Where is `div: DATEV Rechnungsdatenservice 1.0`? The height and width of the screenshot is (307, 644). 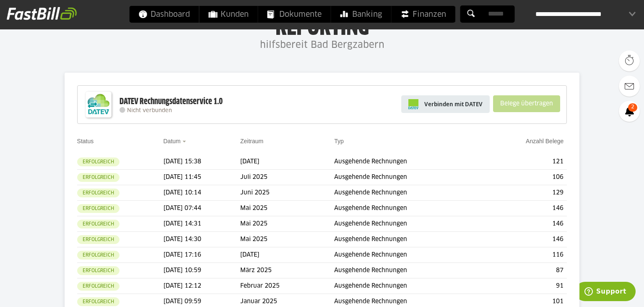 div: DATEV Rechnungsdatenservice 1.0 is located at coordinates (171, 101).